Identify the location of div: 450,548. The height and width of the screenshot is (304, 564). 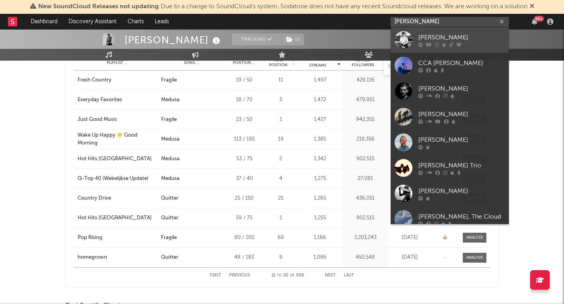
(365, 258).